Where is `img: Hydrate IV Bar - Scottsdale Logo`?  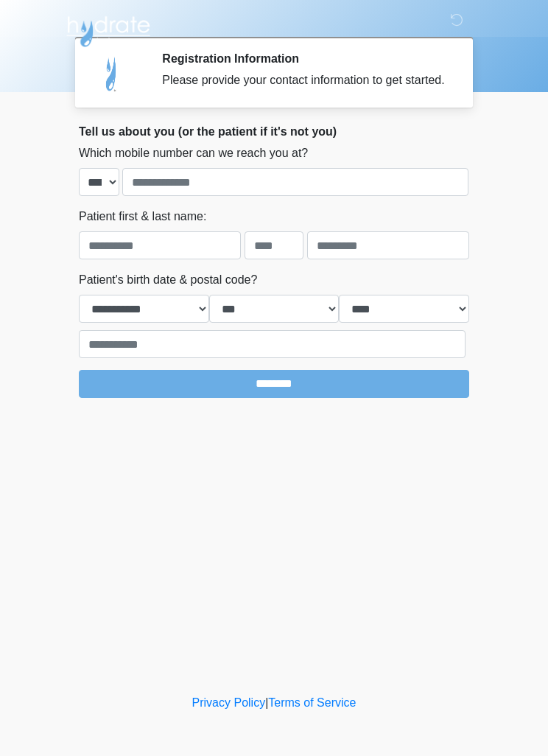 img: Hydrate IV Bar - Scottsdale Logo is located at coordinates (108, 30).